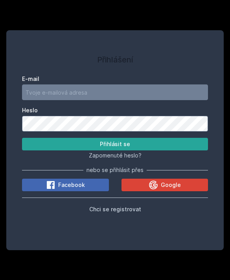 This screenshot has height=280, width=230. What do you see at coordinates (115, 79) in the screenshot?
I see `label: E-mail` at bounding box center [115, 79].